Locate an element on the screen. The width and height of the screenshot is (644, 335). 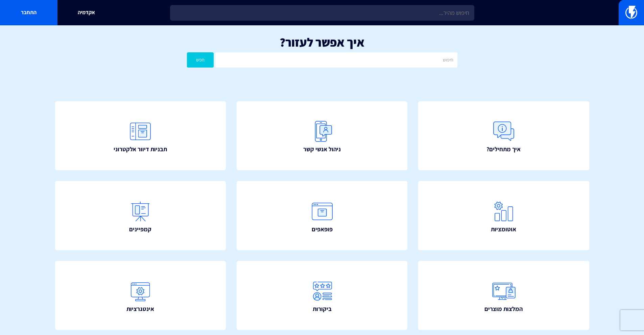
span: אינטגרציות is located at coordinates (140, 309).